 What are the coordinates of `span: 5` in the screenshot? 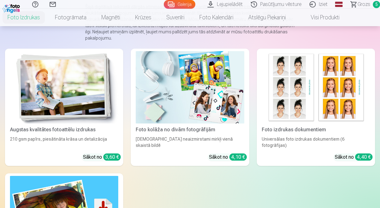 It's located at (376, 4).